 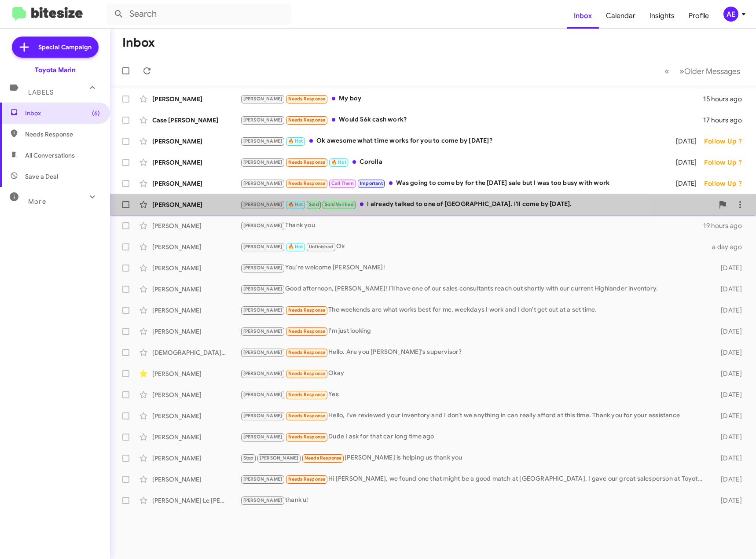 What do you see at coordinates (41, 92) in the screenshot?
I see `span: Labels` at bounding box center [41, 92].